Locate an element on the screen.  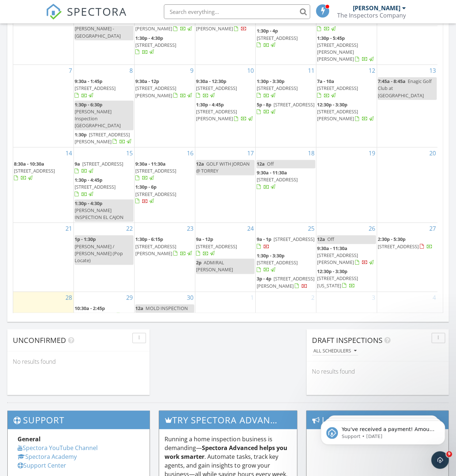
a: Go to September 24, 2025 is located at coordinates (250, 228).